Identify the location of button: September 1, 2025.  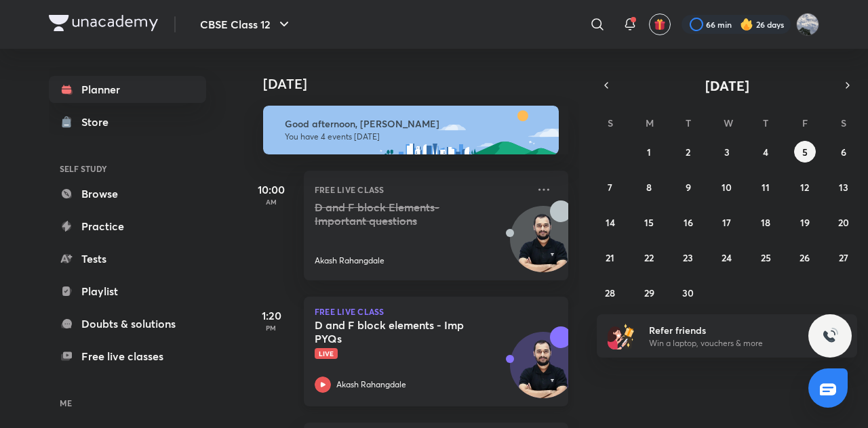
(649, 152).